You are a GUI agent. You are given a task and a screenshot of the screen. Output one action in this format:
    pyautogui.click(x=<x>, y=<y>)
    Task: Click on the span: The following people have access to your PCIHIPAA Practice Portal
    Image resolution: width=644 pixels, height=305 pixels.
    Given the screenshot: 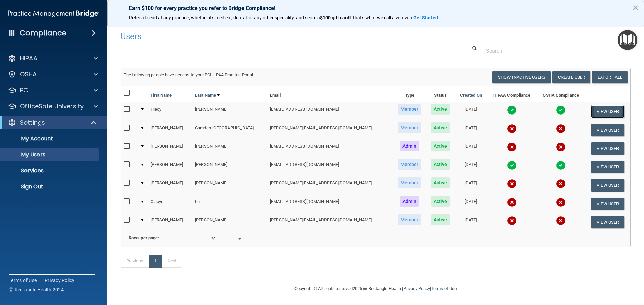 What is the action you would take?
    pyautogui.click(x=189, y=75)
    